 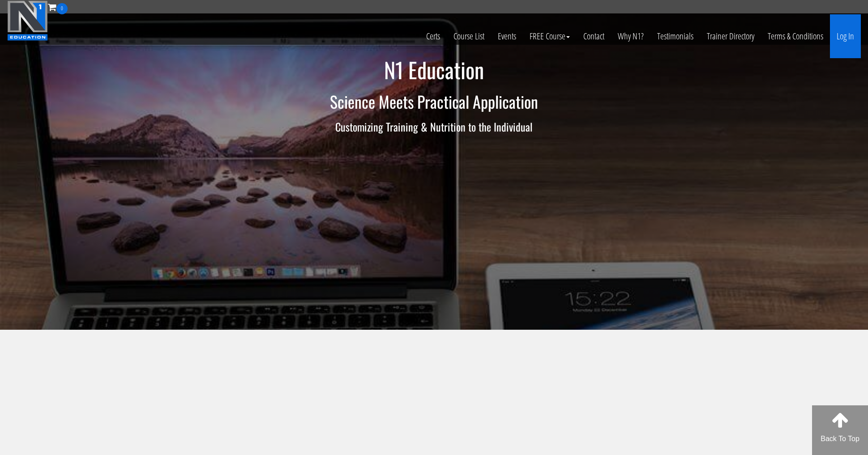 What do you see at coordinates (469, 36) in the screenshot?
I see `a: Course List` at bounding box center [469, 36].